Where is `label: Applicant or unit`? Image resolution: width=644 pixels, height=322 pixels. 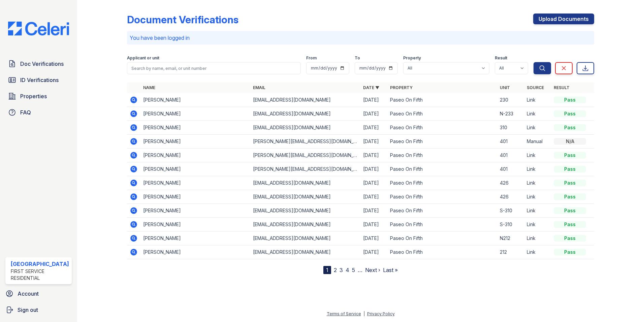
label: Applicant or unit is located at coordinates (143, 58).